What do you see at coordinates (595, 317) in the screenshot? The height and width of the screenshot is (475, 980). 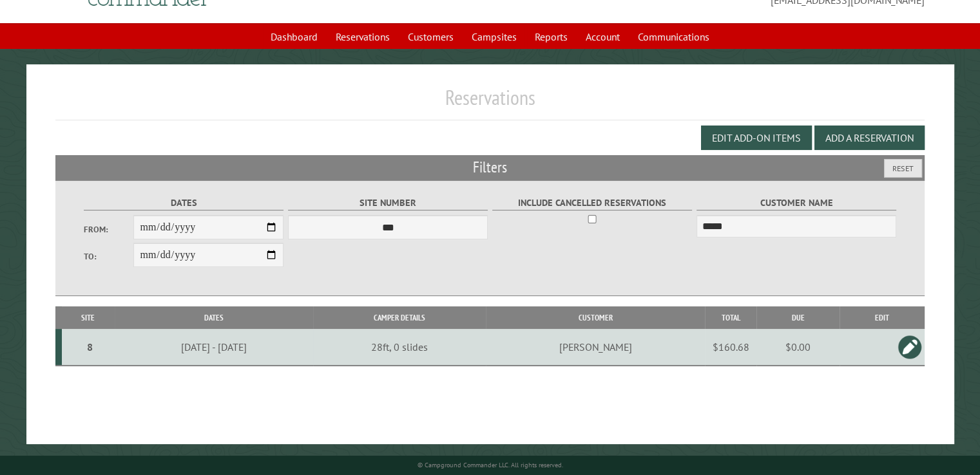 I see `th: Customer` at bounding box center [595, 317].